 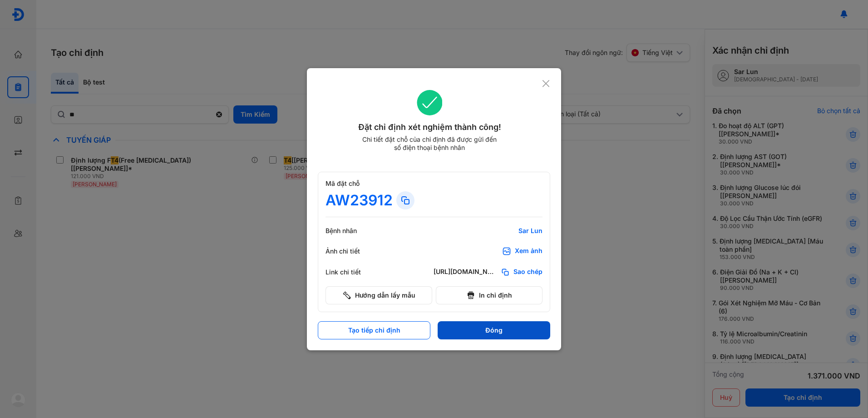 I want to click on div: Mã đặt chỗ, so click(x=434, y=183).